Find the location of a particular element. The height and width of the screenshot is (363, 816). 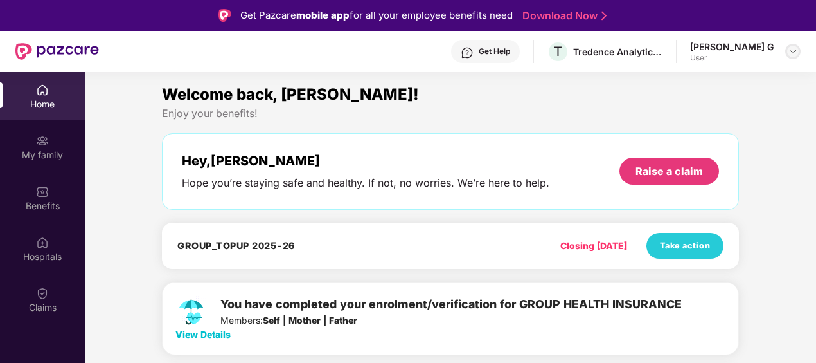

button: Take action is located at coordinates (685, 246).